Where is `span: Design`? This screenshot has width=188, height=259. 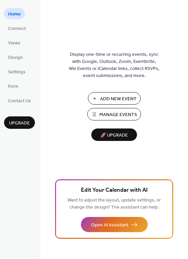
span: Design is located at coordinates (15, 57).